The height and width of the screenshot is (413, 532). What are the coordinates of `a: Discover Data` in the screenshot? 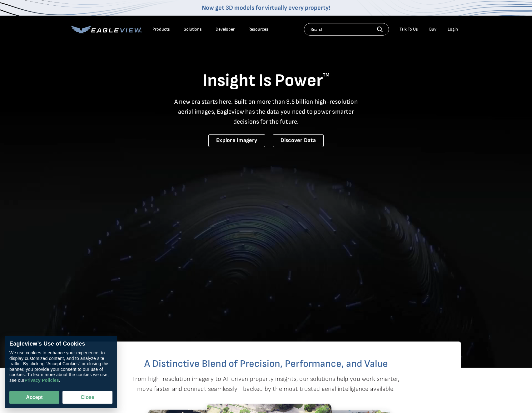 It's located at (298, 140).